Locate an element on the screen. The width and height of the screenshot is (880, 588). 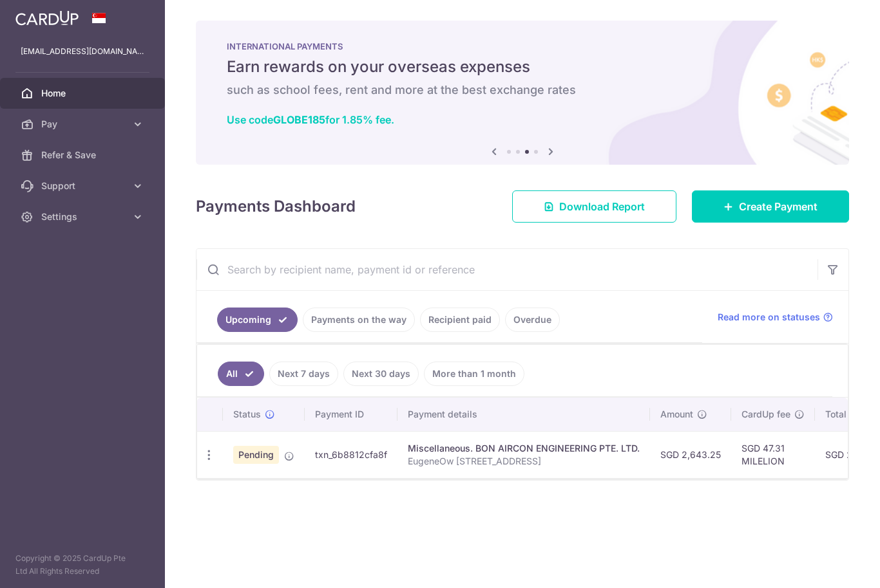
td: txn_6b8812cfa8f is located at coordinates (351, 455).